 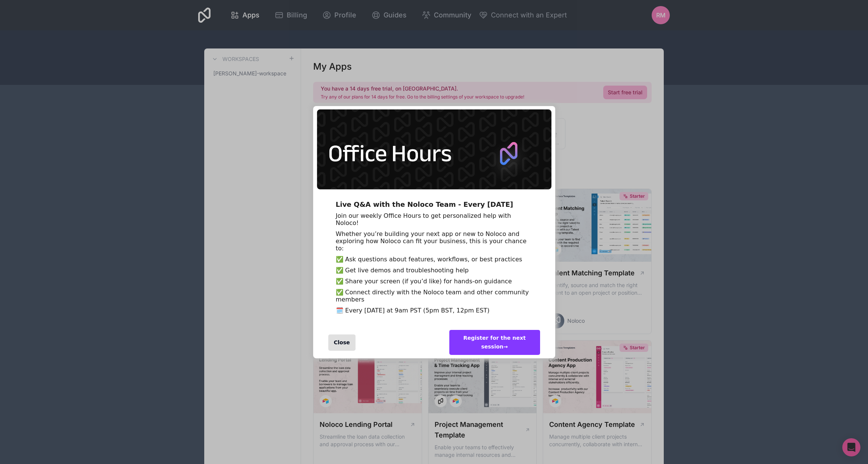 What do you see at coordinates (403, 270) in the screenshot?
I see `span: ✅ Get live demos and troubleshooting help` at bounding box center [403, 270].